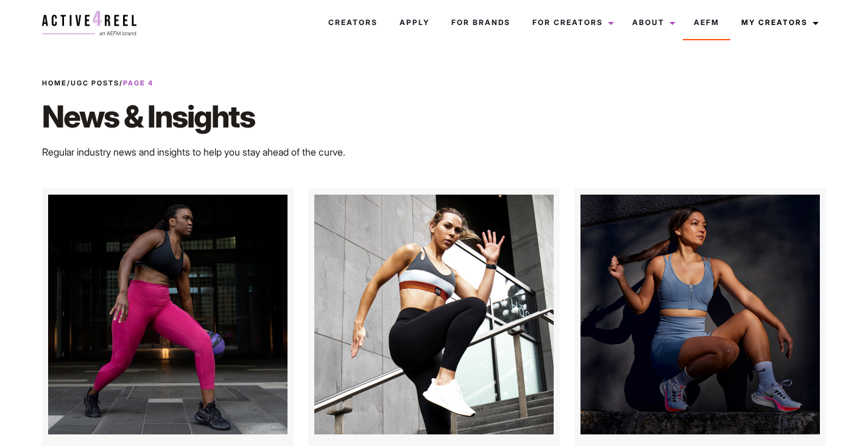 Image resolution: width=868 pixels, height=446 pixels. I want to click on a: Creators, so click(353, 22).